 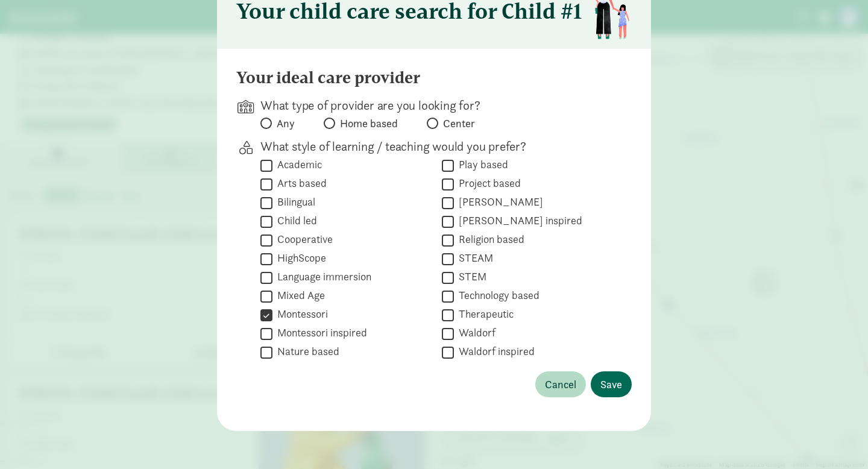 What do you see at coordinates (328, 78) in the screenshot?
I see `h4: Your ideal care provider` at bounding box center [328, 78].